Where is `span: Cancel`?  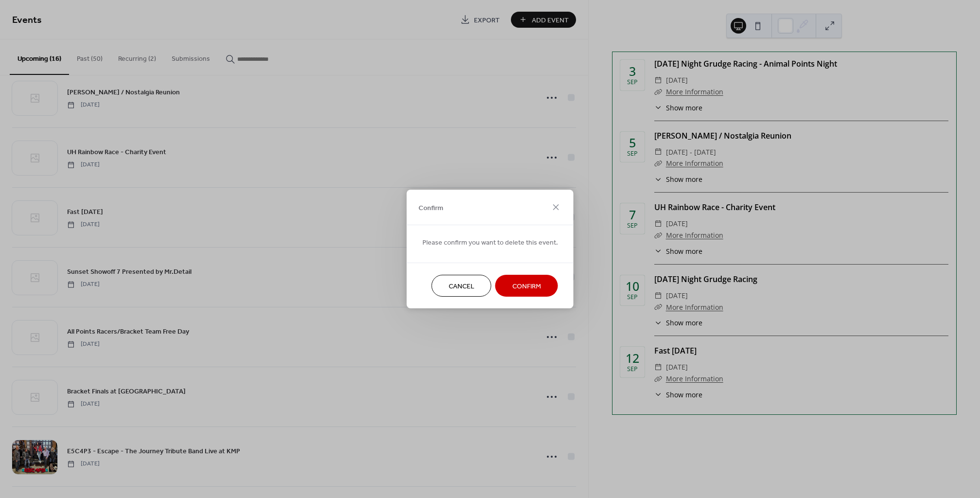
span: Cancel is located at coordinates (462, 287).